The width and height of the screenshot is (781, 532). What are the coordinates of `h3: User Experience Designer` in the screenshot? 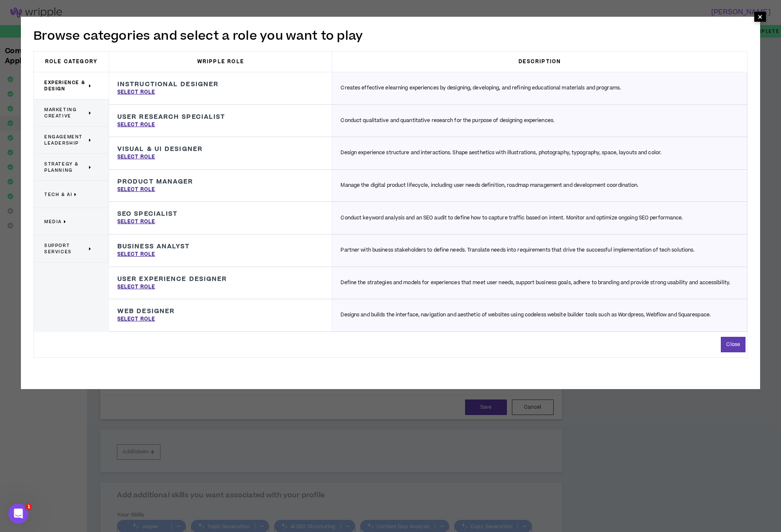 It's located at (172, 279).